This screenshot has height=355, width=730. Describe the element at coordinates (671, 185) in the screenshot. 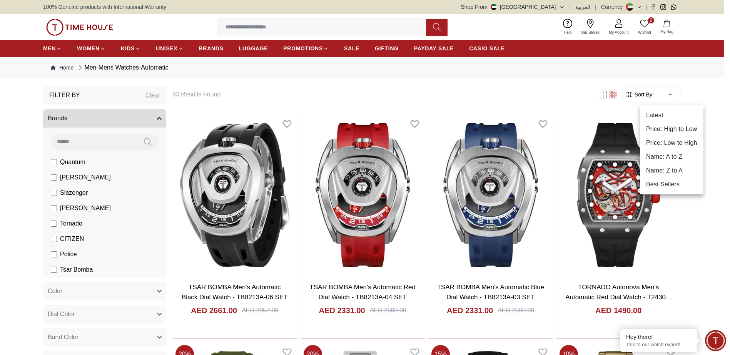

I see `li: Best Sellers` at that location.